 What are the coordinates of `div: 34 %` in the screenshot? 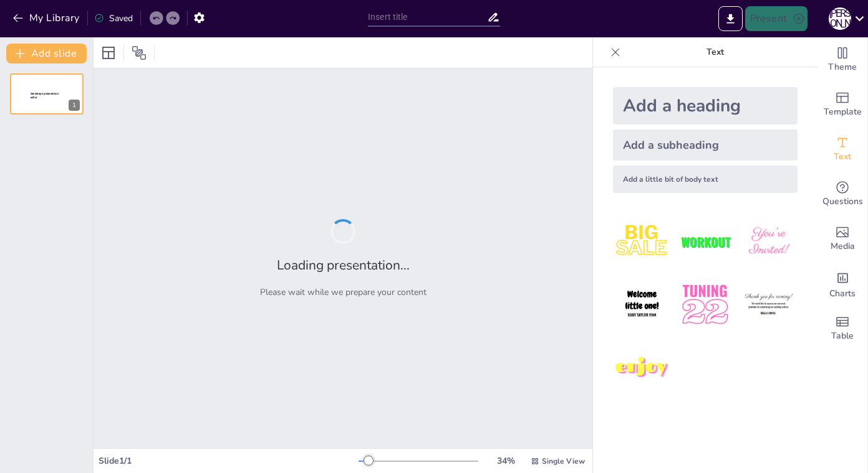 It's located at (506, 461).